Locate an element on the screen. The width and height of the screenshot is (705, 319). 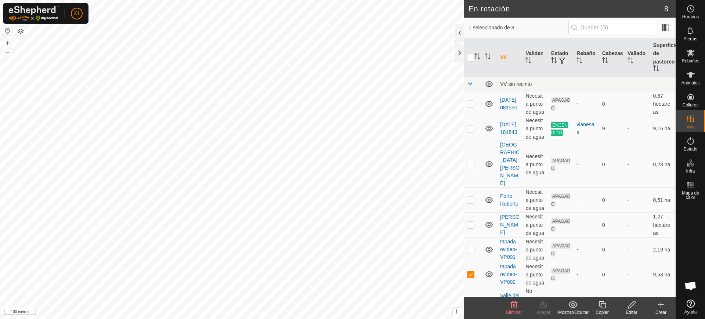
font: 9,16 ha is located at coordinates (662, 129).